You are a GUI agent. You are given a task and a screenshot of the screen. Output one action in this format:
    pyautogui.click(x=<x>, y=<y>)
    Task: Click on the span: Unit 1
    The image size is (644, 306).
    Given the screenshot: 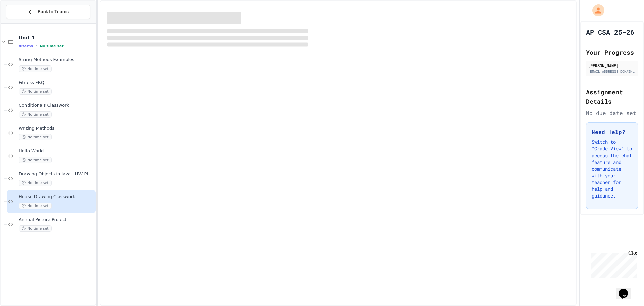 What is the action you would take?
    pyautogui.click(x=56, y=38)
    